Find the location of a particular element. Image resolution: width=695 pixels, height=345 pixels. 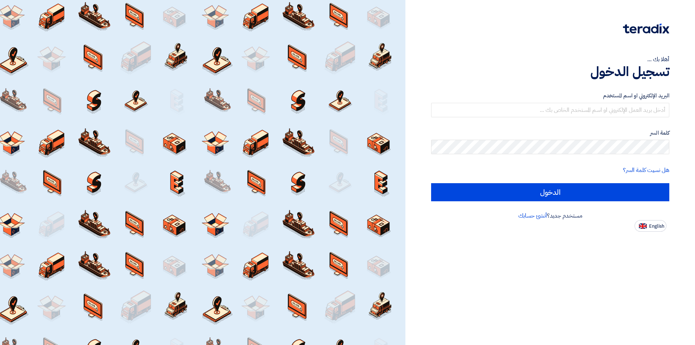

a: أنشئ حسابك is located at coordinates (532, 216).